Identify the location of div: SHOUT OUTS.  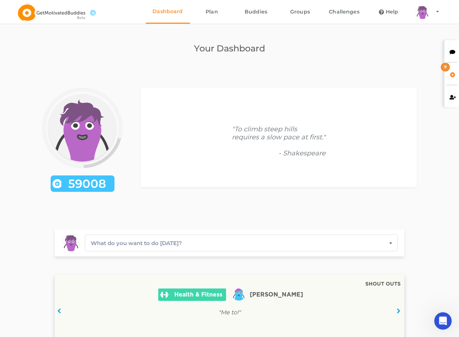
(383, 284).